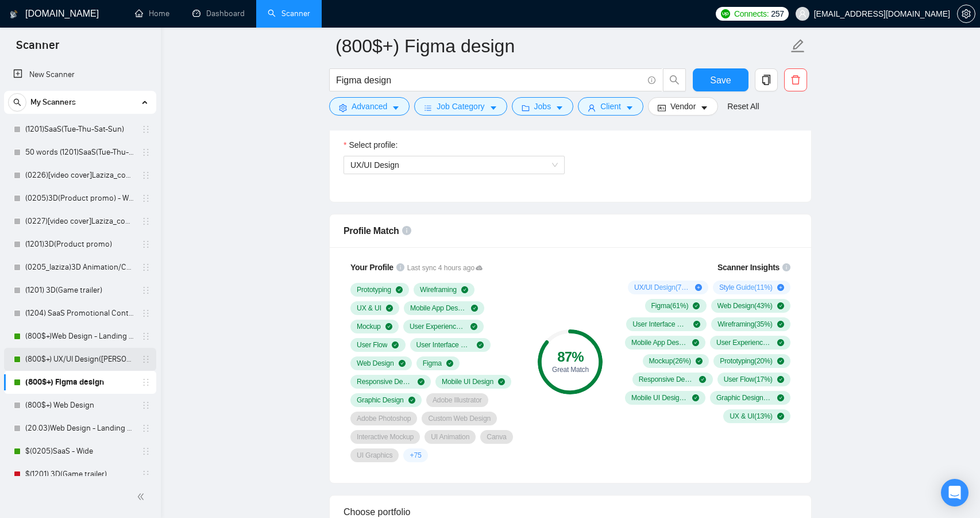  I want to click on span: copy, so click(767, 80).